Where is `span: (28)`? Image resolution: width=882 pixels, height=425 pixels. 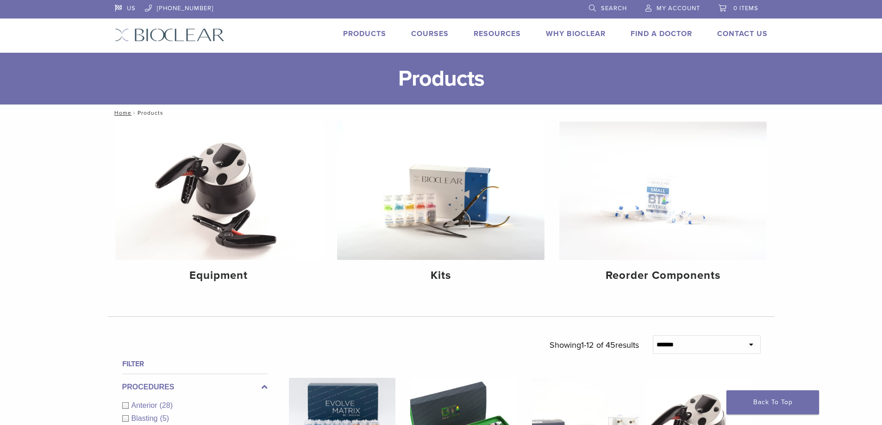 span: (28) is located at coordinates (166, 406).